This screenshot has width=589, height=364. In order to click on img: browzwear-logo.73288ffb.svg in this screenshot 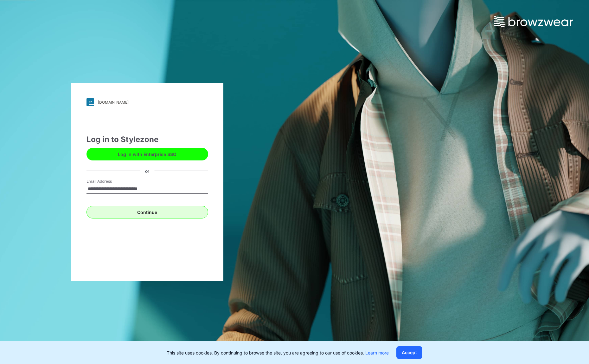, I will do `click(534, 21)`.